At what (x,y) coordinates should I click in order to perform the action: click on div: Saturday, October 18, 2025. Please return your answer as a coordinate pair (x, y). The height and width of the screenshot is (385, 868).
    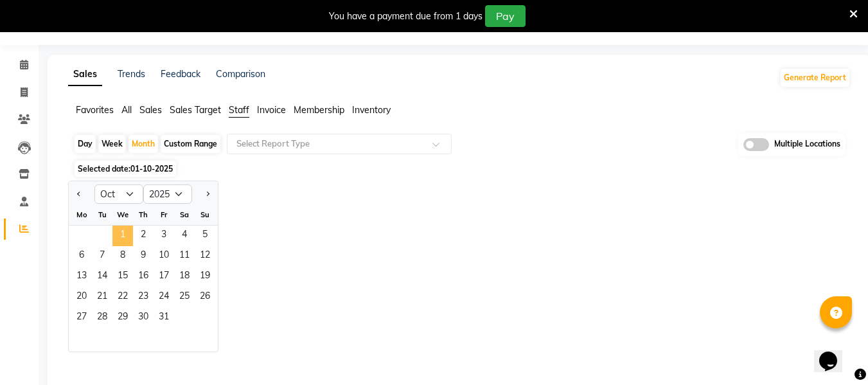
    Looking at the image, I should click on (184, 277).